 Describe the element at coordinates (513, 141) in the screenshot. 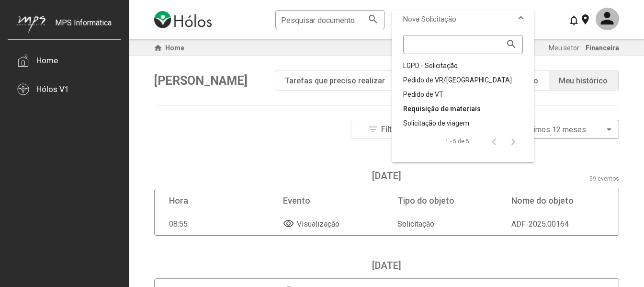

I see `button: Página seguinte` at that location.